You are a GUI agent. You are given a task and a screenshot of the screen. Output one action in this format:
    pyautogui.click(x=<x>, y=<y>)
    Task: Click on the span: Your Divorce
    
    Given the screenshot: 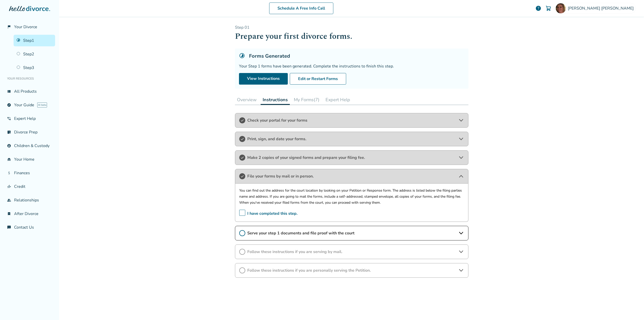 What is the action you would take?
    pyautogui.click(x=26, y=27)
    